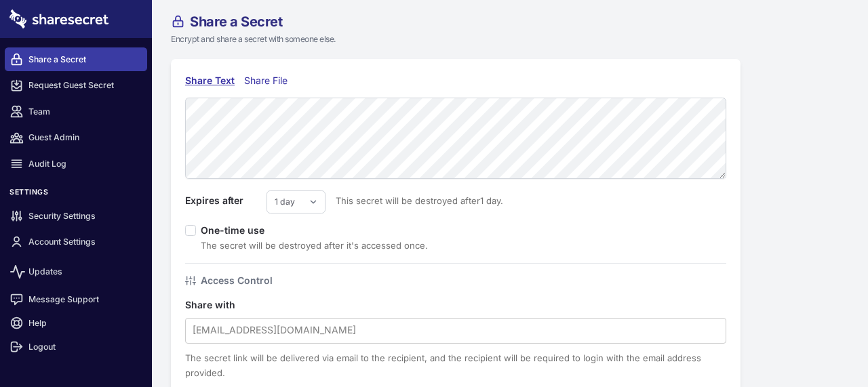 The width and height of the screenshot is (868, 387). Describe the element at coordinates (268, 81) in the screenshot. I see `div: Share File` at that location.